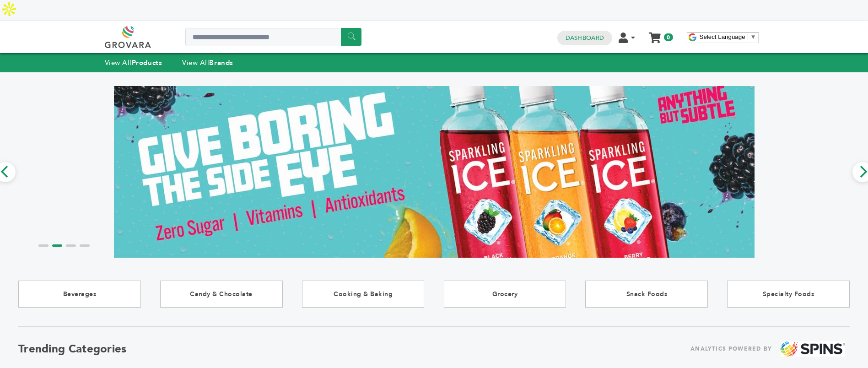  What do you see at coordinates (731, 349) in the screenshot?
I see `span: ANALYTICS POWERED BY` at bounding box center [731, 349].